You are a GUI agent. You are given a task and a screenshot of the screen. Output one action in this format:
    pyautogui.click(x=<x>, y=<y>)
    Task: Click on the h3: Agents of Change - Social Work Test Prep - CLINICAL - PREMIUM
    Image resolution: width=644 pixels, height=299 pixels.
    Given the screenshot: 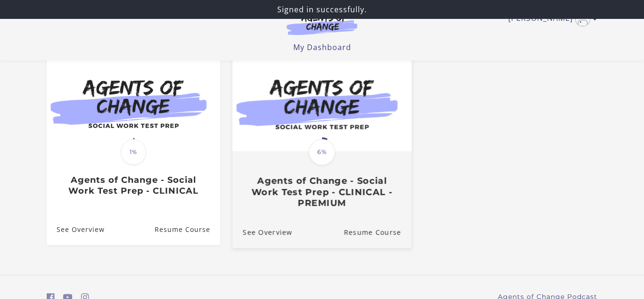 What is the action you would take?
    pyautogui.click(x=322, y=191)
    